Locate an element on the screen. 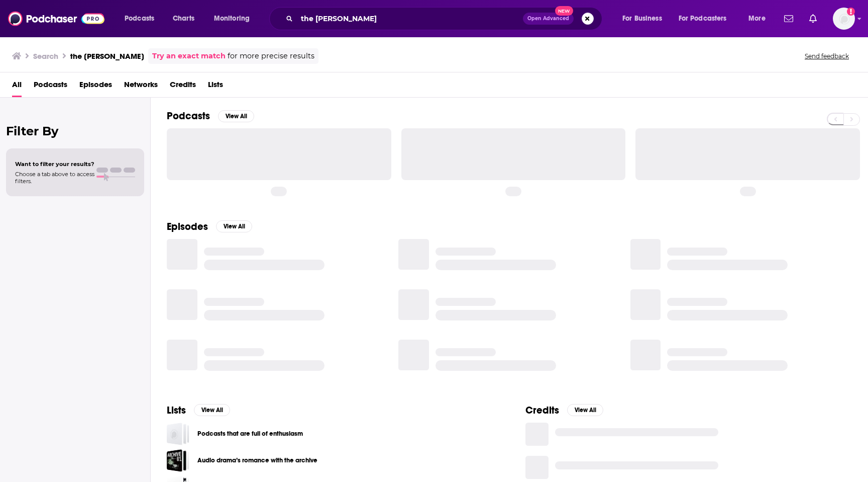 The height and width of the screenshot is (482, 868). span: For Podcasters is located at coordinates (703, 19).